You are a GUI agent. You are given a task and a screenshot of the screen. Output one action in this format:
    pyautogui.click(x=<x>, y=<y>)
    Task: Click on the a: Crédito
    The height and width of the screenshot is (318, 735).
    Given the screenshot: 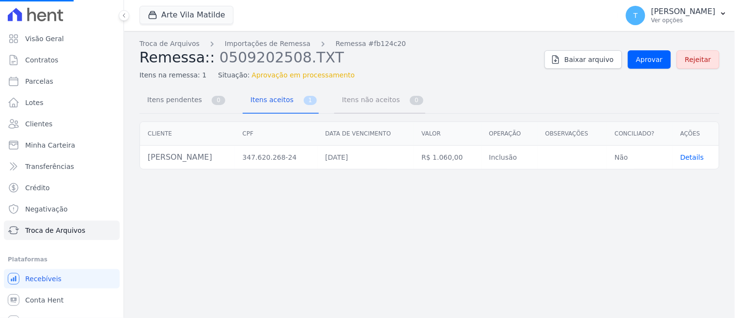 What is the action you would take?
    pyautogui.click(x=62, y=188)
    